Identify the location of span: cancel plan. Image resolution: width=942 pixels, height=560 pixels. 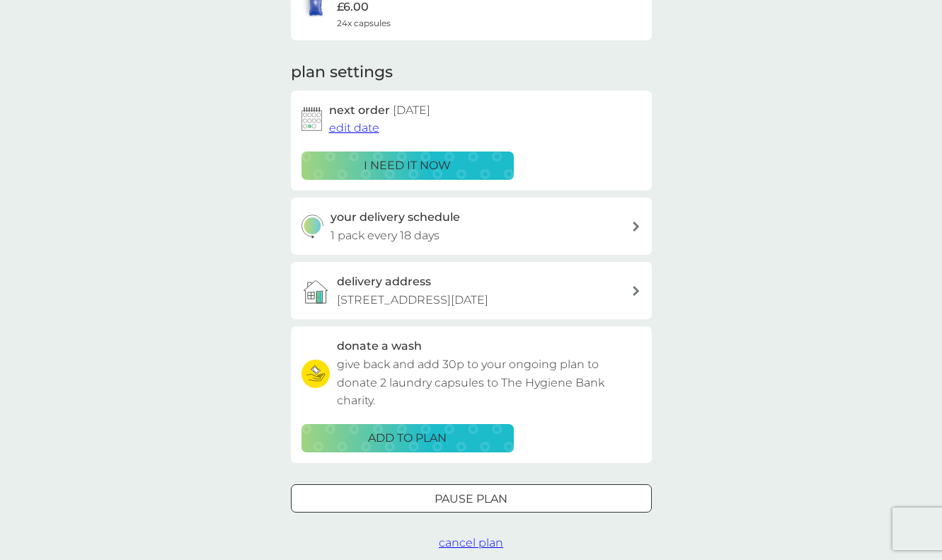
(471, 542).